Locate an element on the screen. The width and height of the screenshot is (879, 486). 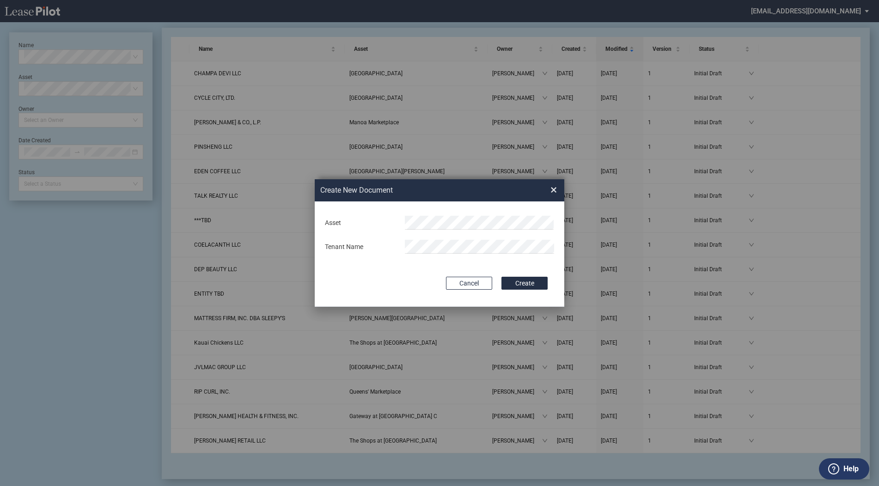
button: Create is located at coordinates (525, 283).